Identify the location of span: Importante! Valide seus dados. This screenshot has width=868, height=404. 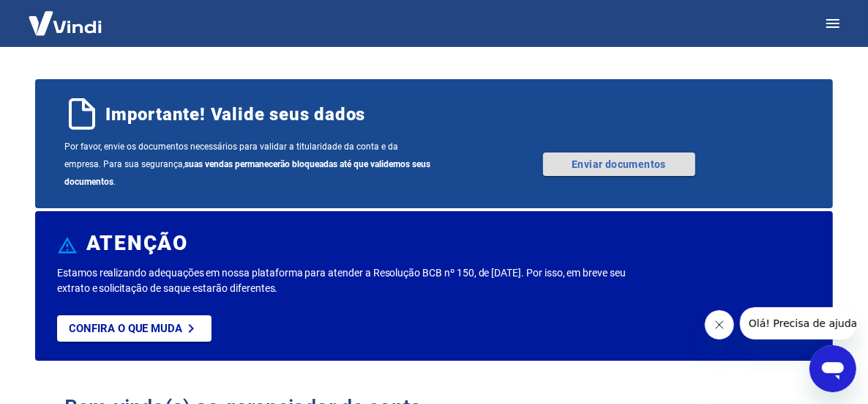
(235, 114).